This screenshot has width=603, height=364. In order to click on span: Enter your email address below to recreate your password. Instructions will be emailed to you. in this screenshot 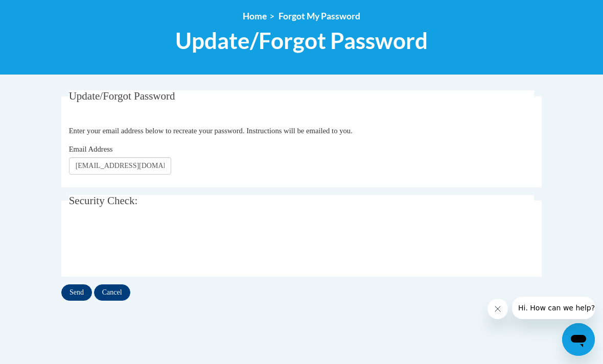, I will do `click(211, 131)`.